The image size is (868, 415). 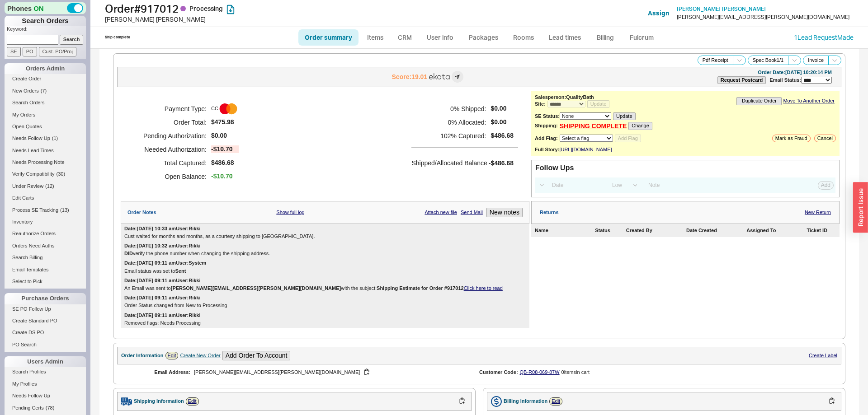 I want to click on h5: 102 % Captured:, so click(x=449, y=136).